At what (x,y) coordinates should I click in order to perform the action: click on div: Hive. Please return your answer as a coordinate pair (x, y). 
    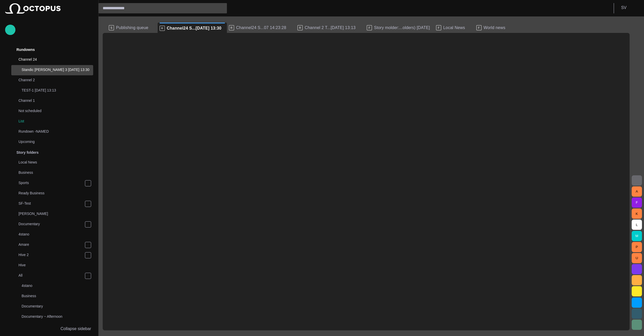
    Looking at the image, I should click on (51, 265).